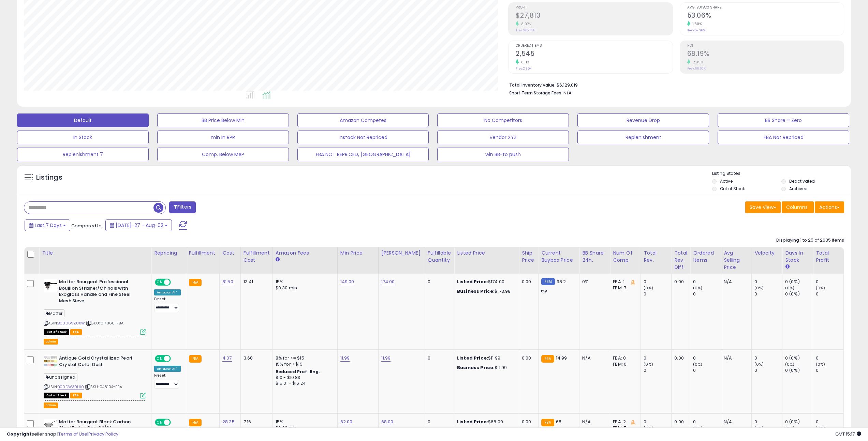 The width and height of the screenshot is (868, 441). I want to click on div: $10 - $10.83, so click(304, 378).